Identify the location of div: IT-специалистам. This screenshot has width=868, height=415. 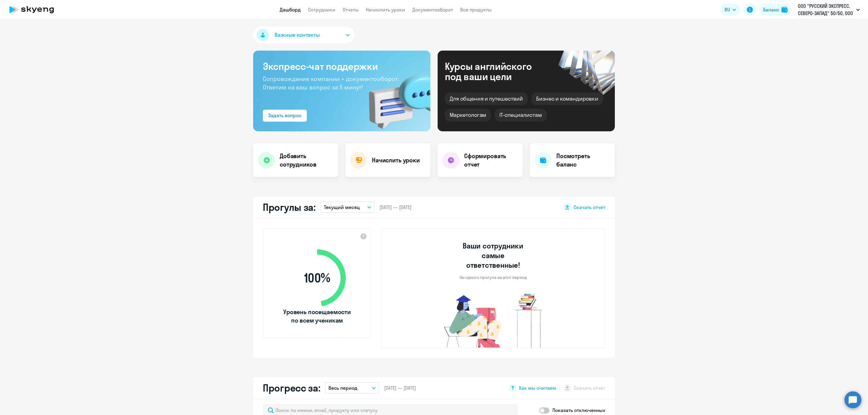
(520, 115).